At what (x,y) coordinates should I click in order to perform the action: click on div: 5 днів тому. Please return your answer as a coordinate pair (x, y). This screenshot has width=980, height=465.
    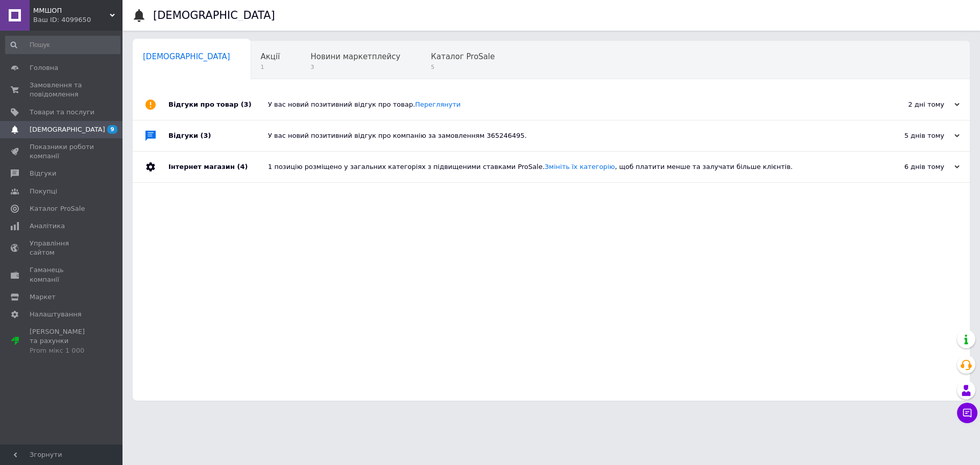
    Looking at the image, I should click on (909, 136).